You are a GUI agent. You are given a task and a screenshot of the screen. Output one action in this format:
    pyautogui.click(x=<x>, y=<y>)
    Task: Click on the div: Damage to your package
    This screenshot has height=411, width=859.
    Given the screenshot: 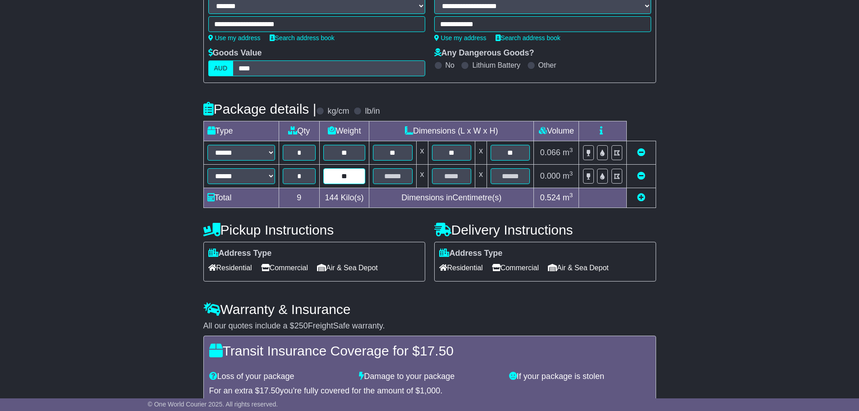 What is the action you would take?
    pyautogui.click(x=429, y=377)
    